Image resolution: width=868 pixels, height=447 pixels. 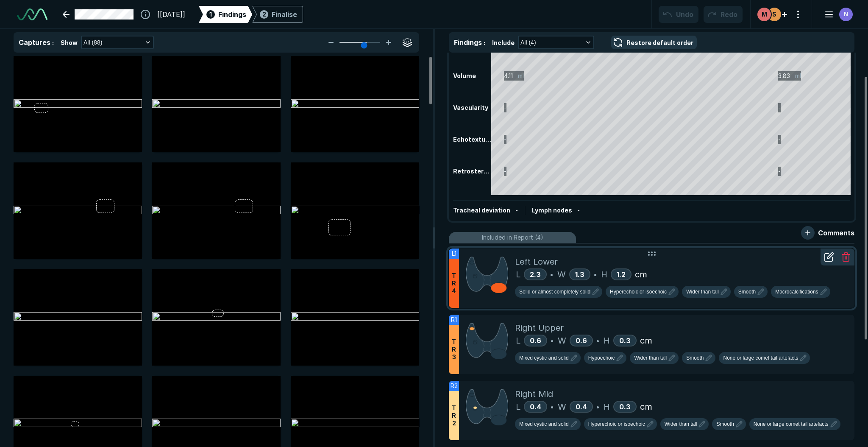 I want to click on span: 2, so click(x=264, y=14).